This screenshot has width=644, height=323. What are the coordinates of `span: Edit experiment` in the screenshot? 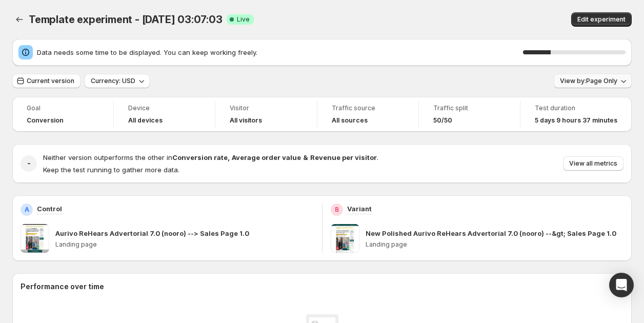 It's located at (602, 19).